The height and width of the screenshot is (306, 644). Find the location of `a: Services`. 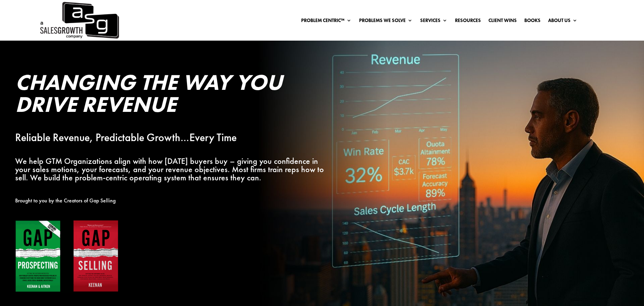

a: Services is located at coordinates (434, 22).